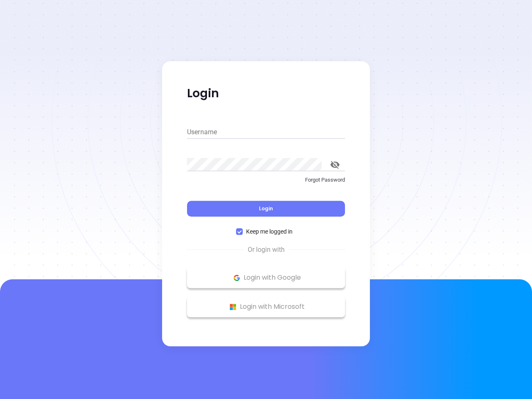 The width and height of the screenshot is (532, 399). Describe the element at coordinates (266, 250) in the screenshot. I see `span: Or login with` at that location.